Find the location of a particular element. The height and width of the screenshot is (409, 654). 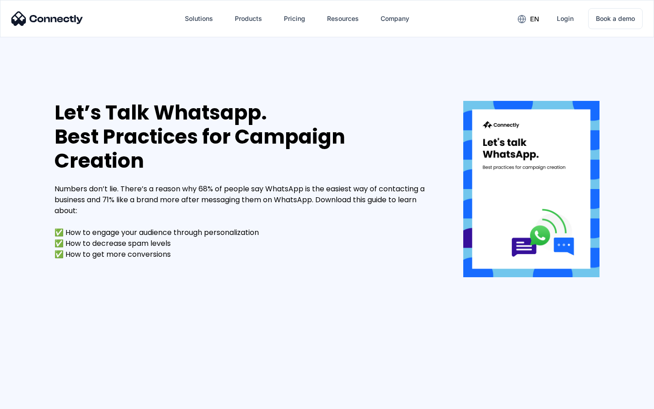

div: Pricing is located at coordinates (294, 19).